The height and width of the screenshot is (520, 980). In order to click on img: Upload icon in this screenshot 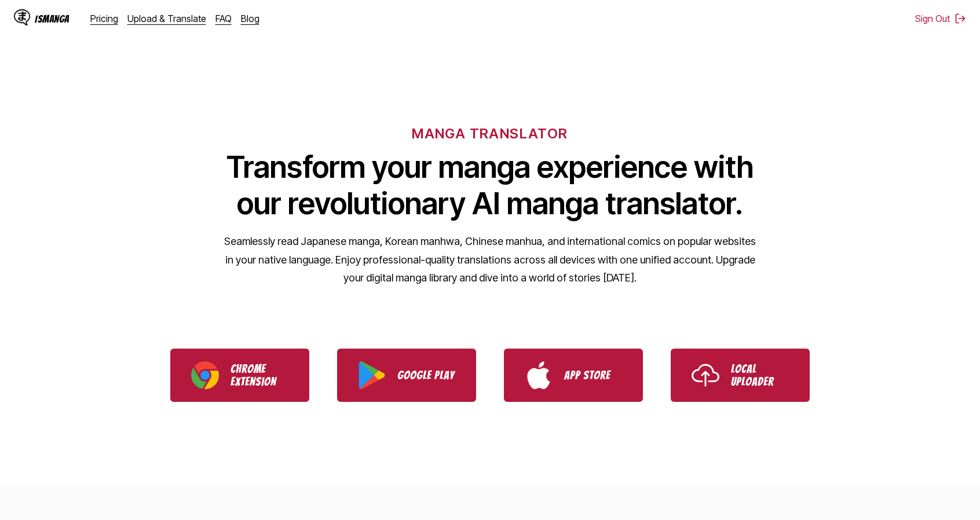, I will do `click(706, 375)`.